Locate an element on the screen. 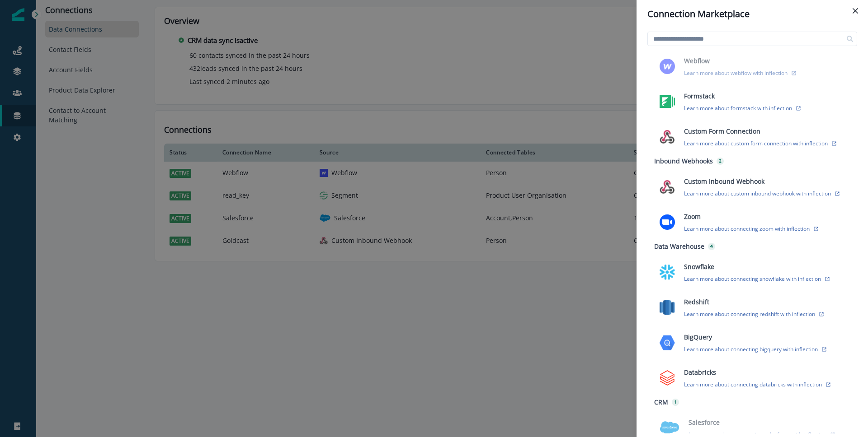 The image size is (868, 437). p: Inbound Webhooks is located at coordinates (683, 161).